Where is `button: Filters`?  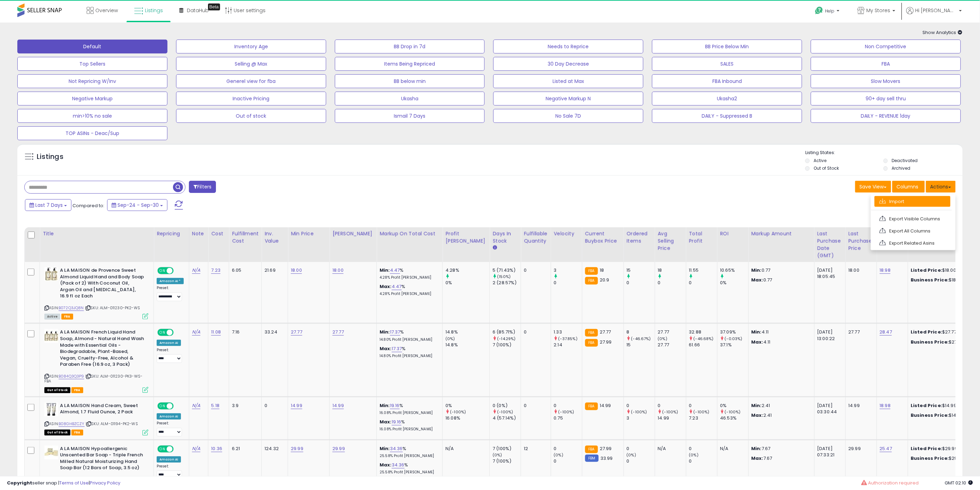
button: Filters is located at coordinates (202, 187).